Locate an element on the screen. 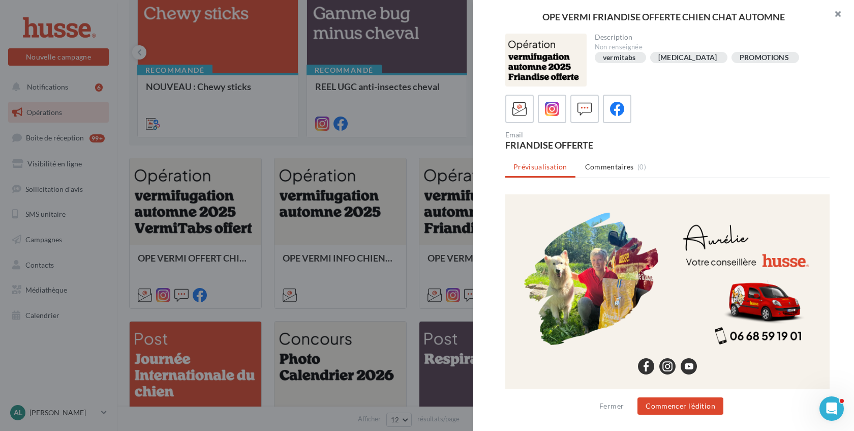  img: Aurelie.png is located at coordinates (238, 84).